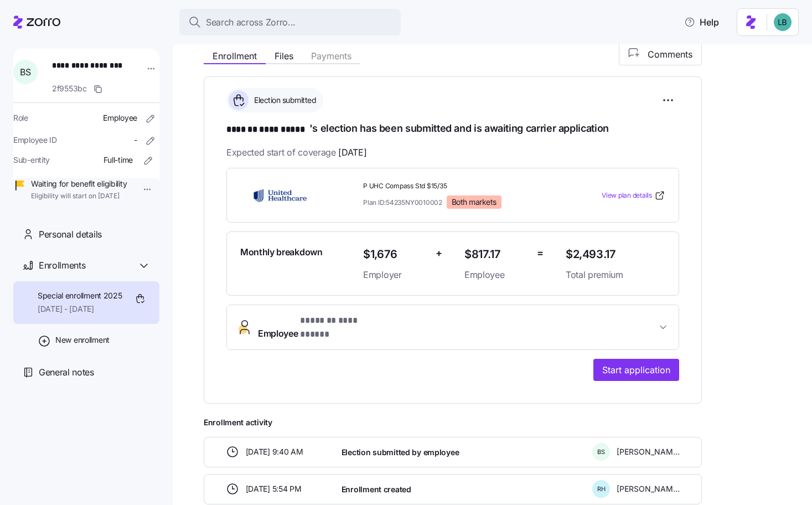  I want to click on span: Enrollments, so click(62, 265).